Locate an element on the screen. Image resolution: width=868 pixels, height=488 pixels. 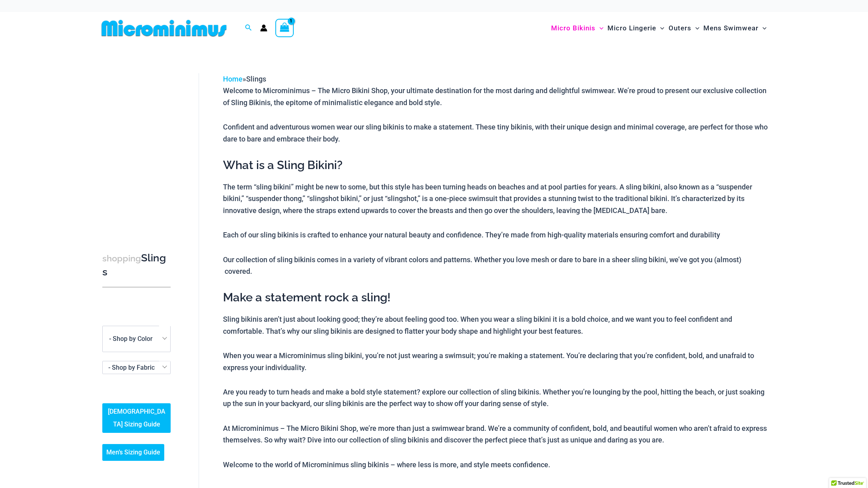
span: shopping is located at coordinates (121, 258).